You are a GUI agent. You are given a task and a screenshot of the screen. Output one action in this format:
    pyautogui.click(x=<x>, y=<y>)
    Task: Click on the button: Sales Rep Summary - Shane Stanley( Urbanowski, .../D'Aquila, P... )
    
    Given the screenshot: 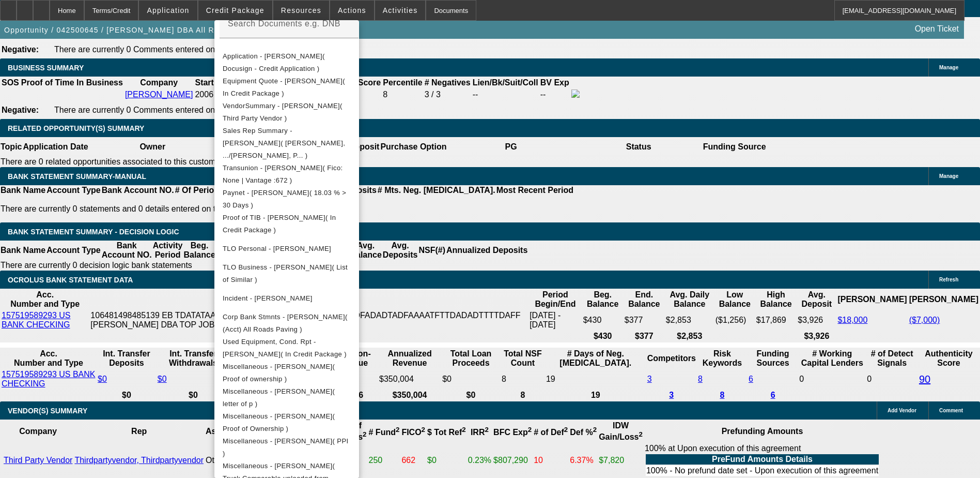 What is the action you would take?
    pyautogui.click(x=287, y=143)
    